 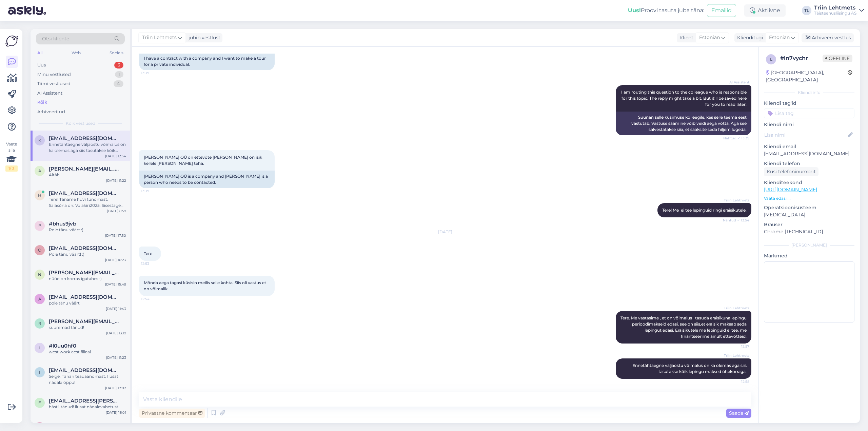 What do you see at coordinates (736, 220) in the screenshot?
I see `span: Nähtud ✓ 13:54` at bounding box center [736, 220].